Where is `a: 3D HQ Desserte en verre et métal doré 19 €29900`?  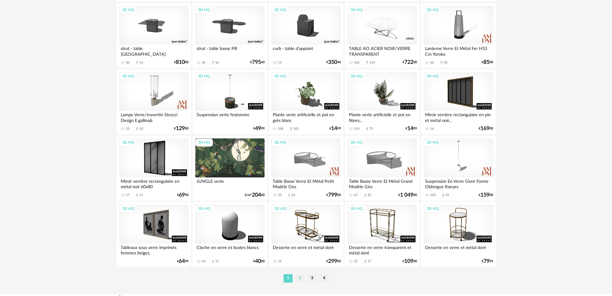 a: 3D HQ Desserte en verre et métal doré 19 €29900 is located at coordinates (306, 234).